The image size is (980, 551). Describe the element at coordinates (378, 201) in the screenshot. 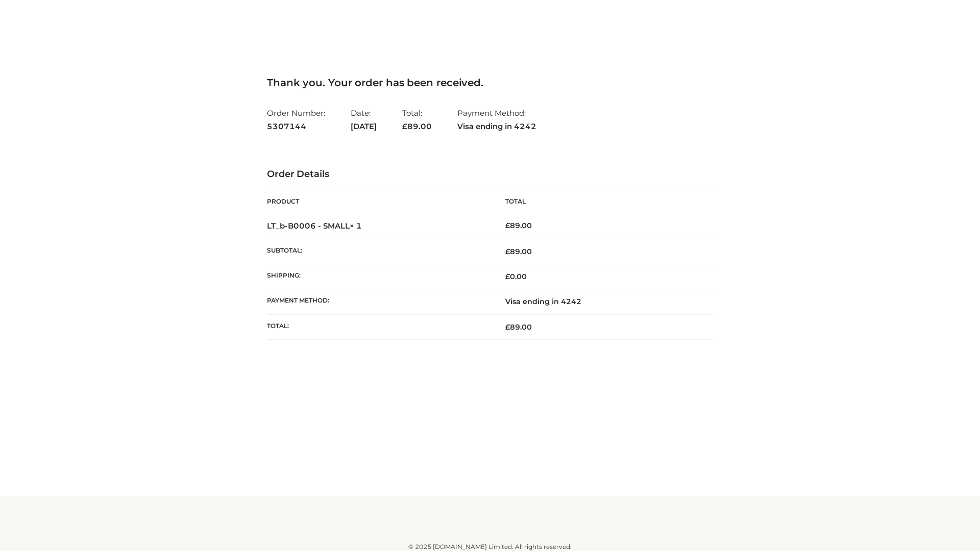

I see `th: Product` at that location.